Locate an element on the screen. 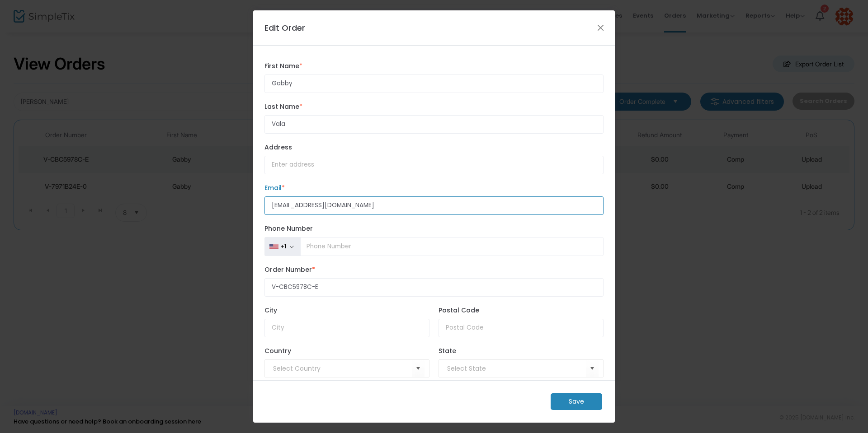 The height and width of the screenshot is (433, 868). label: Last Name is located at coordinates (434, 107).